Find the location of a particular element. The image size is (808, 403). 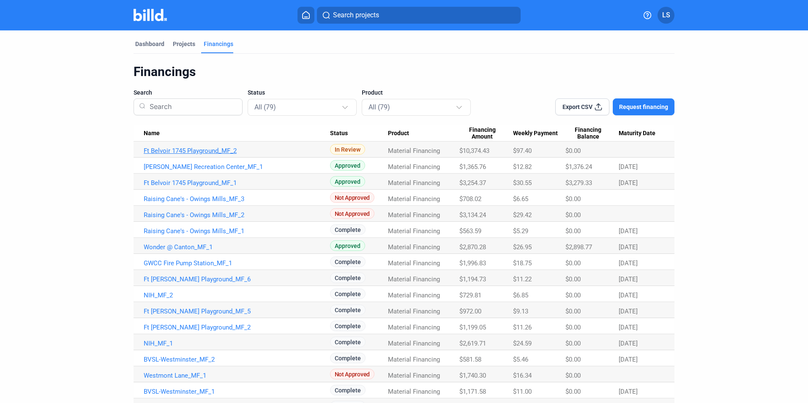

span: Maturity Date is located at coordinates (637, 134).